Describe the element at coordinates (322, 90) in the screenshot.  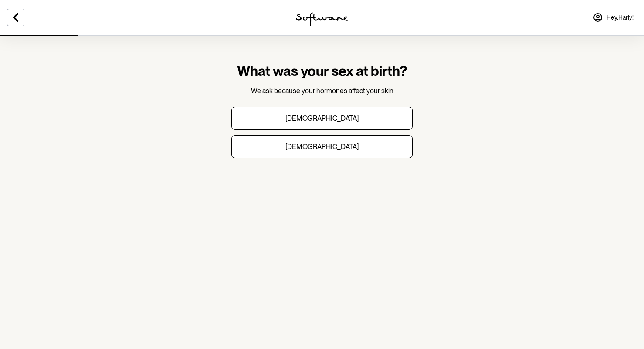
I see `span: We ask because your hormones affect your skin` at that location.